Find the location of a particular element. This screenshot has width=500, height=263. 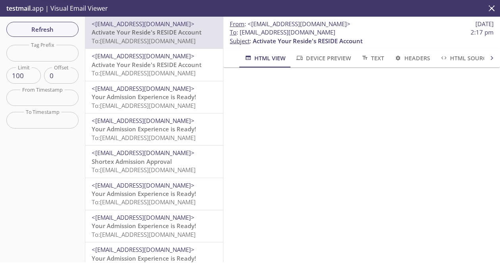

span: Shortex Admission Approval is located at coordinates (132, 161).